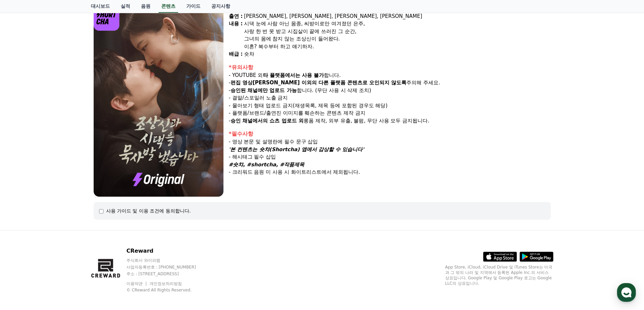 The width and height of the screenshot is (644, 310). I want to click on img: video, so click(158, 101).